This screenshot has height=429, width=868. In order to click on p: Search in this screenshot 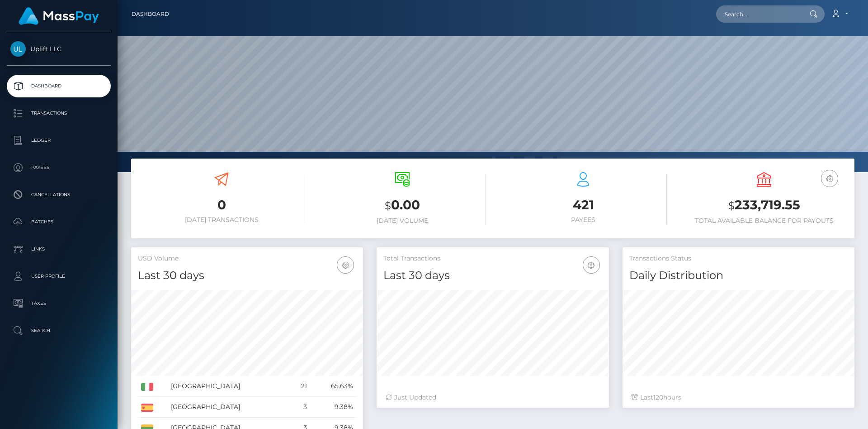, I will do `click(59, 330)`.